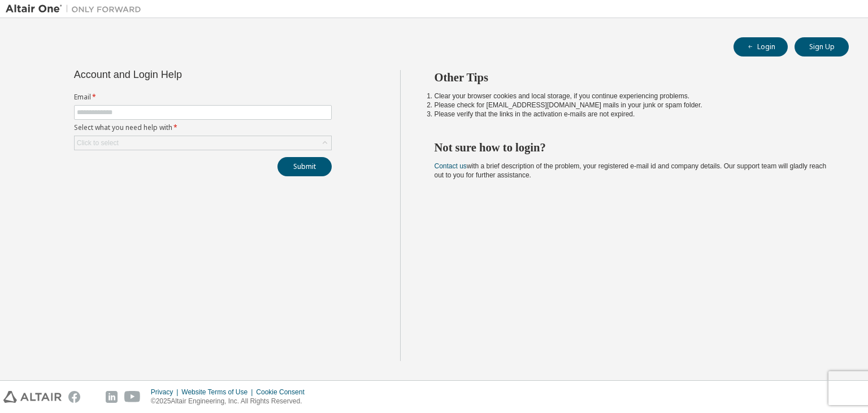 The height and width of the screenshot is (413, 868). What do you see at coordinates (166, 392) in the screenshot?
I see `div: Privacy` at bounding box center [166, 392].